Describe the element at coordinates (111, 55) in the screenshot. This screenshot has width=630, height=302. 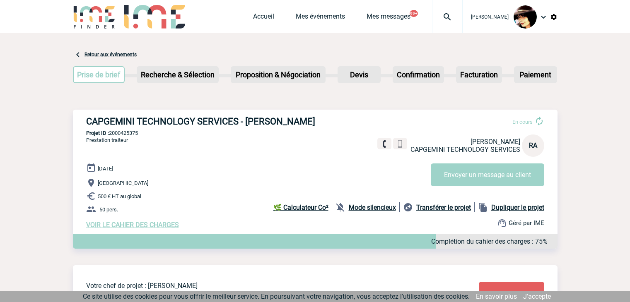
I see `a: Retour aux événements` at that location.